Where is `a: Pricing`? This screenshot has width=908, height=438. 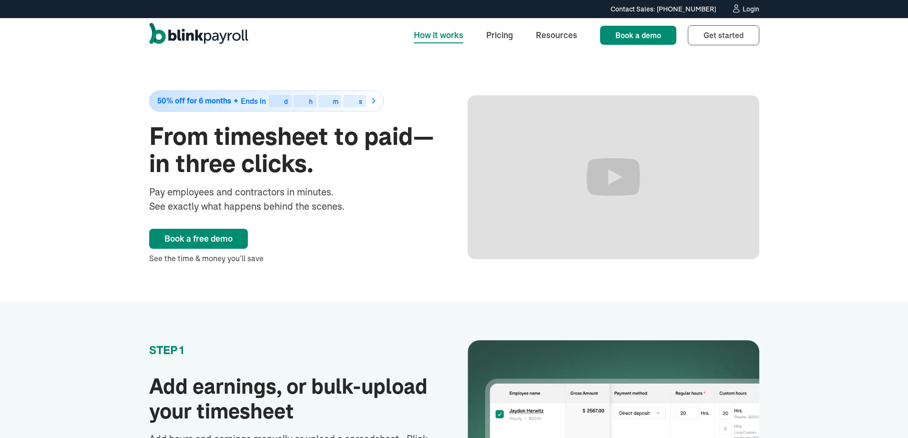 a: Pricing is located at coordinates (500, 35).